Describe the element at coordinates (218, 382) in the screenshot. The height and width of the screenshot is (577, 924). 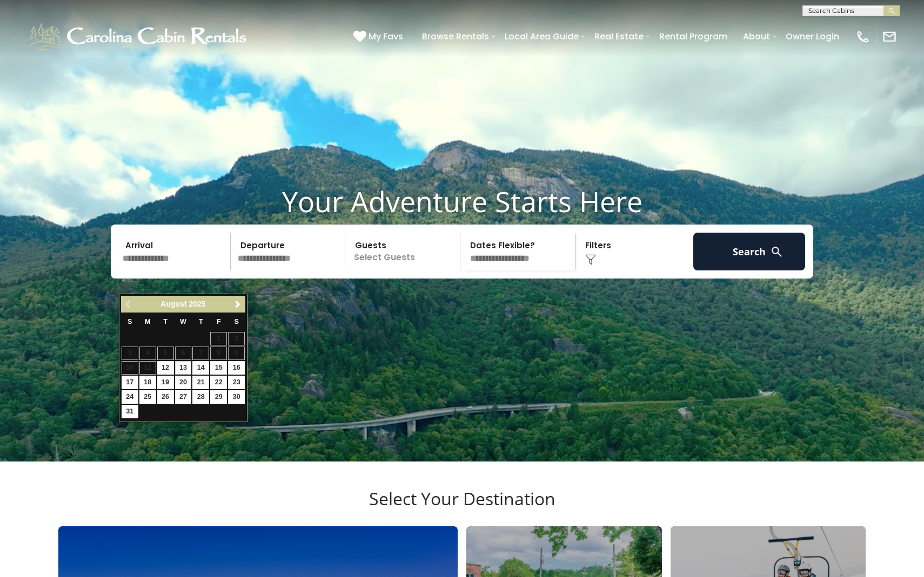
I see `a: 22` at that location.